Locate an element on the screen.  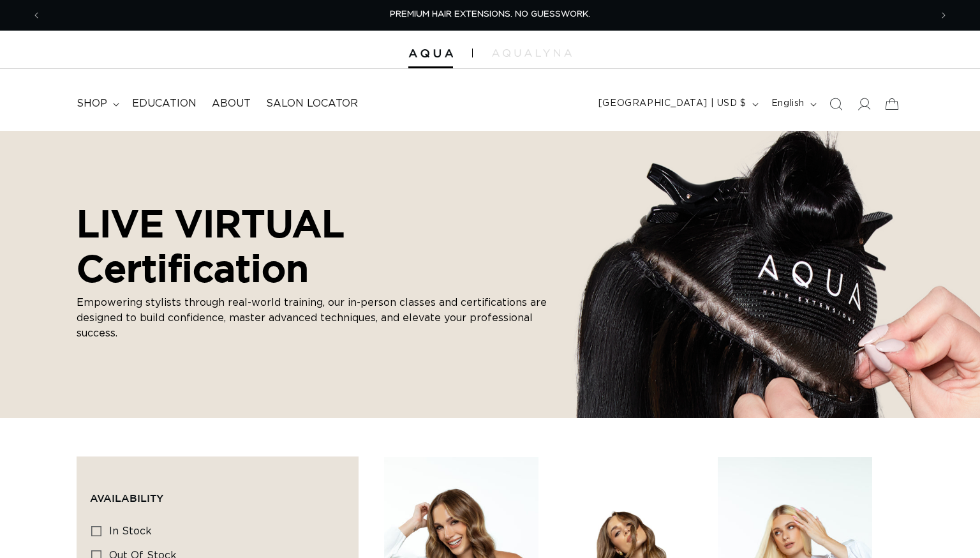
span: In stock is located at coordinates (131, 531).